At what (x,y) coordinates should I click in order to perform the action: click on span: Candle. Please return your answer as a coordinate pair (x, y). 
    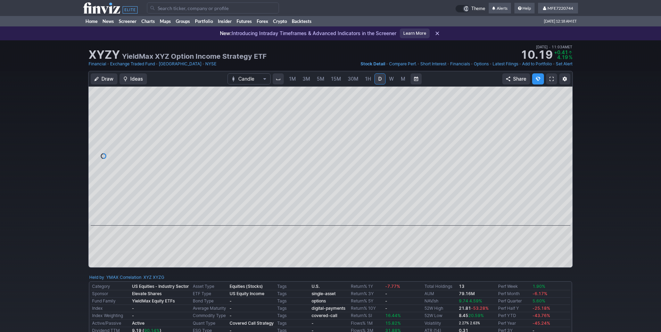
    Looking at the image, I should click on (249, 79).